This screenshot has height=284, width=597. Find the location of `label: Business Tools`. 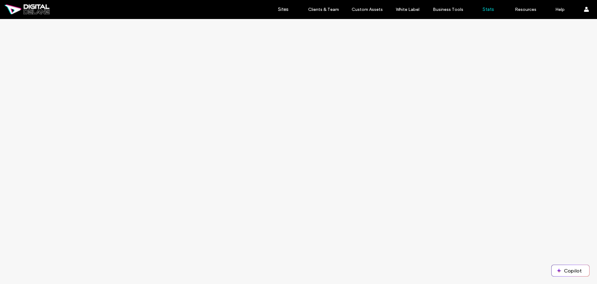

label: Business Tools is located at coordinates (448, 9).